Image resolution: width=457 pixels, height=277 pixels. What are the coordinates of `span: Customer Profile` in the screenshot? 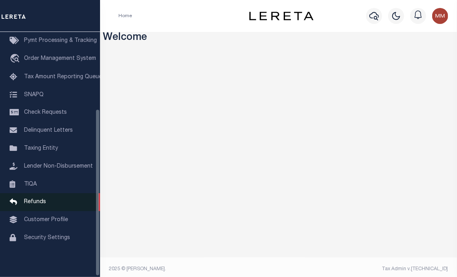 It's located at (46, 220).